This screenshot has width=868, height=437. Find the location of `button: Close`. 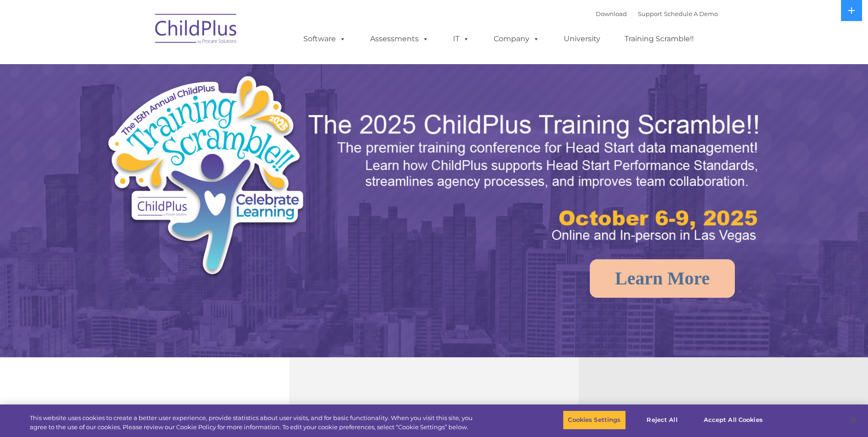

button: Close is located at coordinates (854, 420).